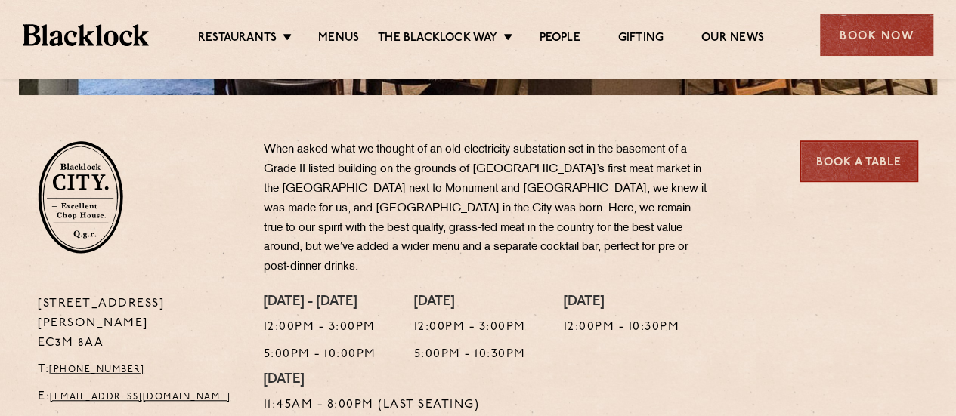  What do you see at coordinates (139, 397) in the screenshot?
I see `p: E:` at bounding box center [139, 397].